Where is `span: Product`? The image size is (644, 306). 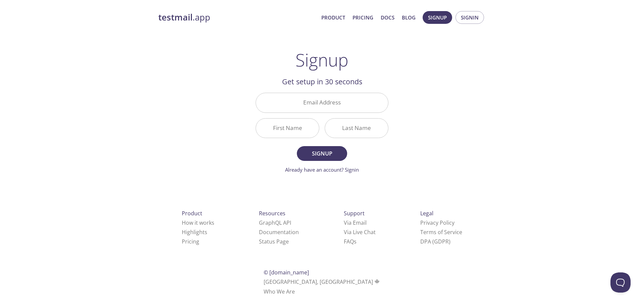
span: Product is located at coordinates (192, 213).